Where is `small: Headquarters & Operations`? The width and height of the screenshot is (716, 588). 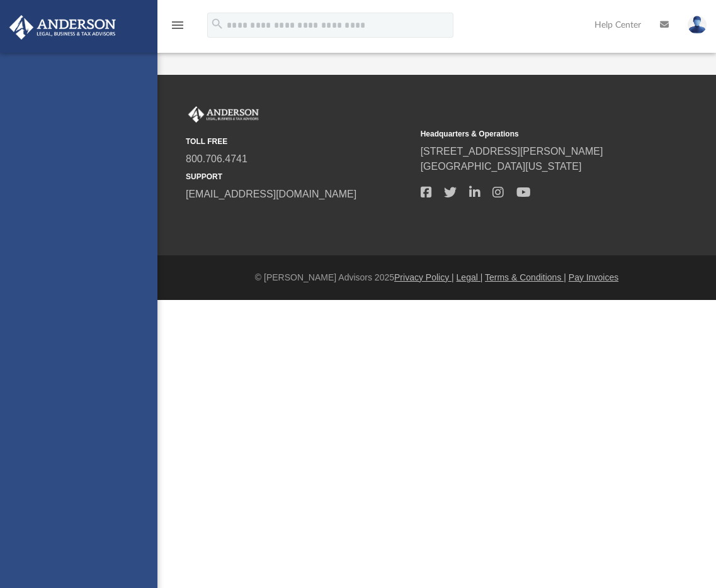
small: Headquarters & Operations is located at coordinates (533, 134).